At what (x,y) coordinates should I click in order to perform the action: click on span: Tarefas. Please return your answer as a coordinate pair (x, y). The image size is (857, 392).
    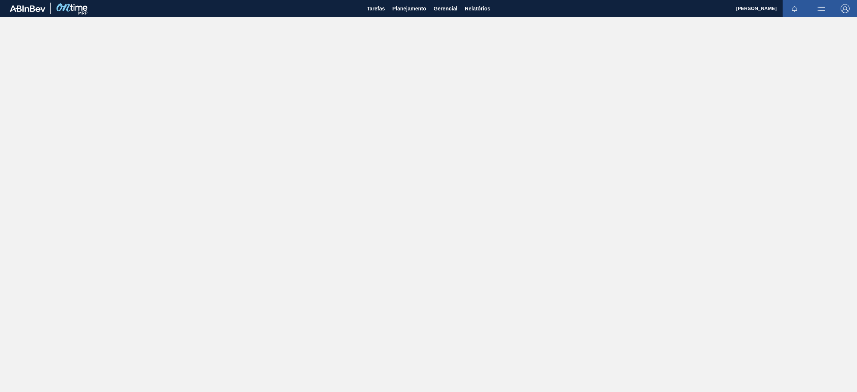
    Looking at the image, I should click on (376, 9).